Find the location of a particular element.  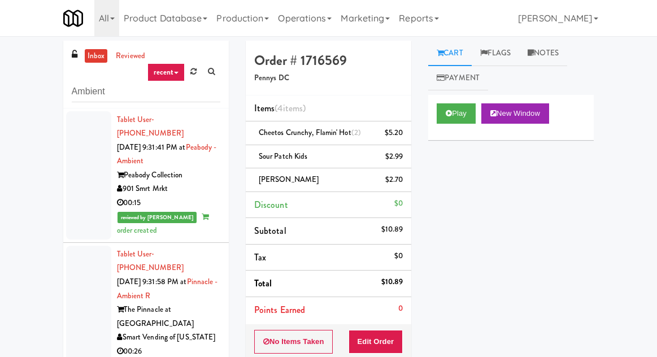

input: Search vision orders is located at coordinates (146, 92).